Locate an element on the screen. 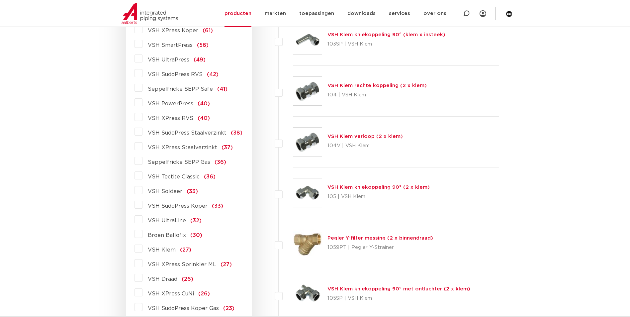 The image size is (630, 317). span: (37) is located at coordinates (227, 147).